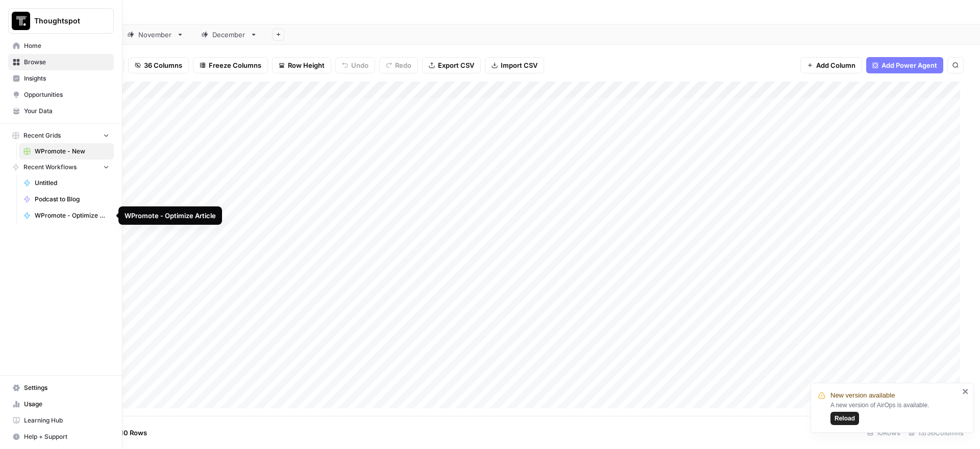 This screenshot has width=980, height=449. Describe the element at coordinates (67, 388) in the screenshot. I see `span: Settings` at that location.